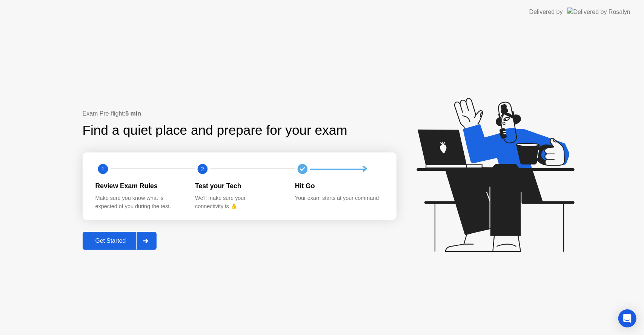  I want to click on div: We’ll make sure your connectivity is 👌, so click(239, 202).